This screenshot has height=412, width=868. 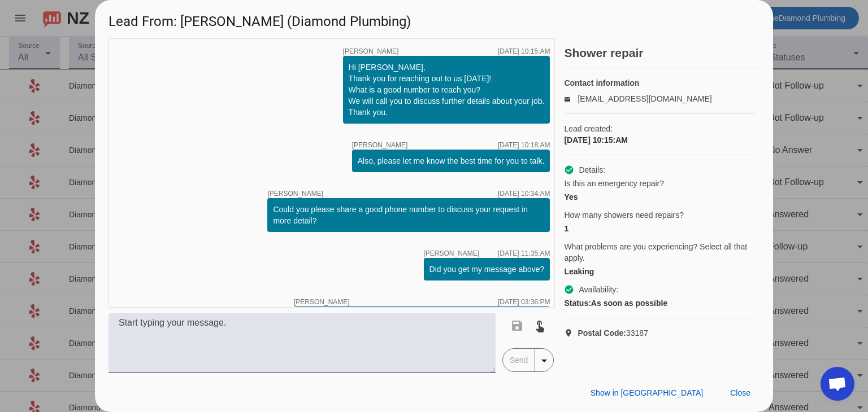 What do you see at coordinates (659, 228) in the screenshot?
I see `div: 1` at bounding box center [659, 228].